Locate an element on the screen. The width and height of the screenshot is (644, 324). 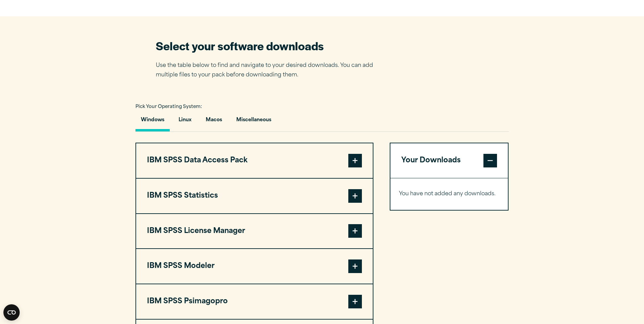
button: IBM SPSS Data Access Pack is located at coordinates (255, 160).